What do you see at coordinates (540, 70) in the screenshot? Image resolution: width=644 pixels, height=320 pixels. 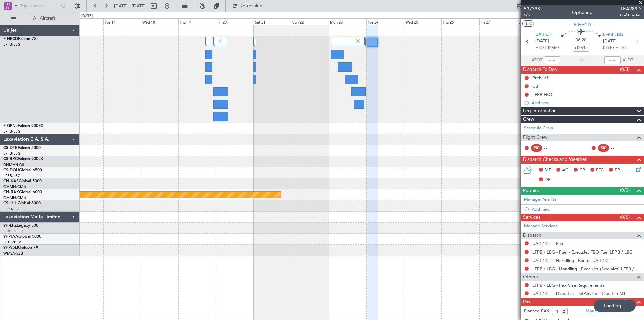 I see `span: Dispatch To-Dos` at bounding box center [540, 70].